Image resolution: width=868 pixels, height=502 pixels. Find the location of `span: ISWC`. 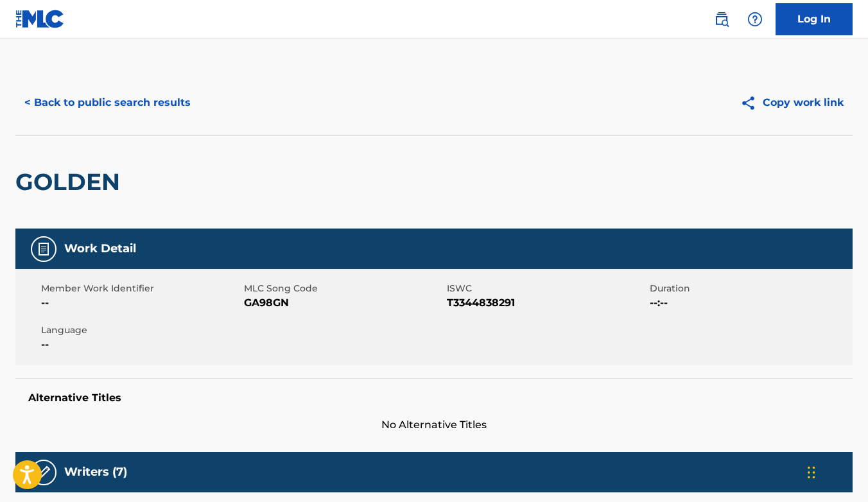

span: ISWC is located at coordinates (546, 288).